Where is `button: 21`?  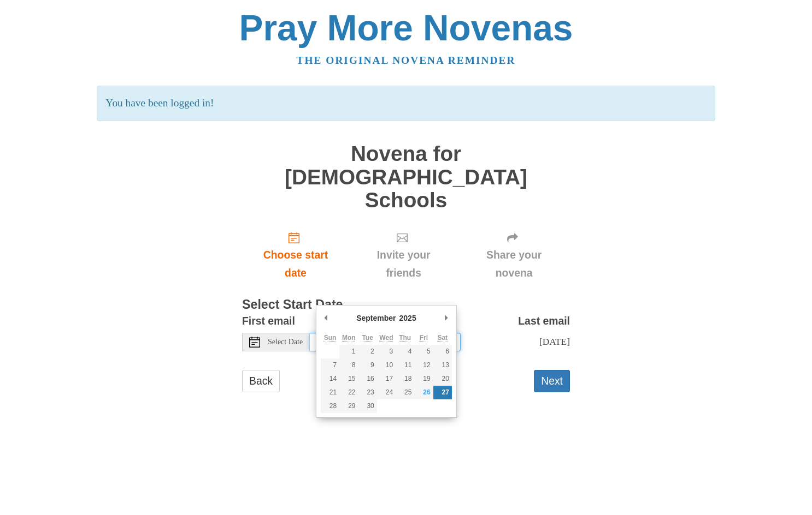 button: 21 is located at coordinates (330, 392).